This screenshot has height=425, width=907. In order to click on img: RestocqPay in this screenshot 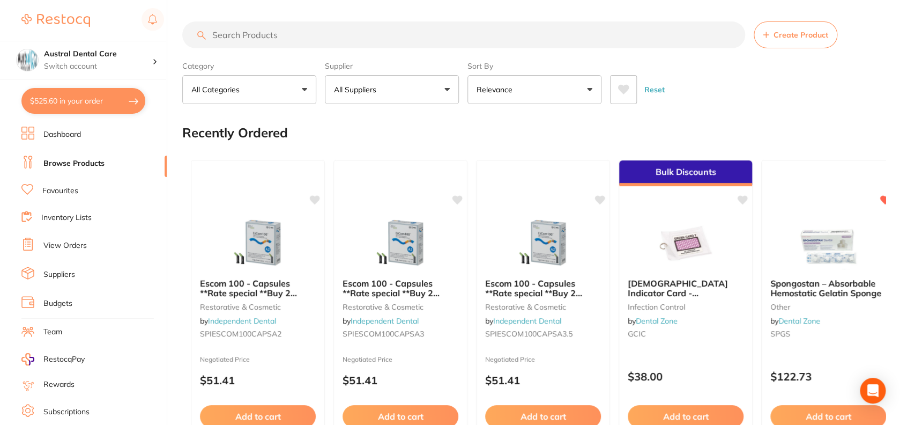, I will do `click(28, 359)`.